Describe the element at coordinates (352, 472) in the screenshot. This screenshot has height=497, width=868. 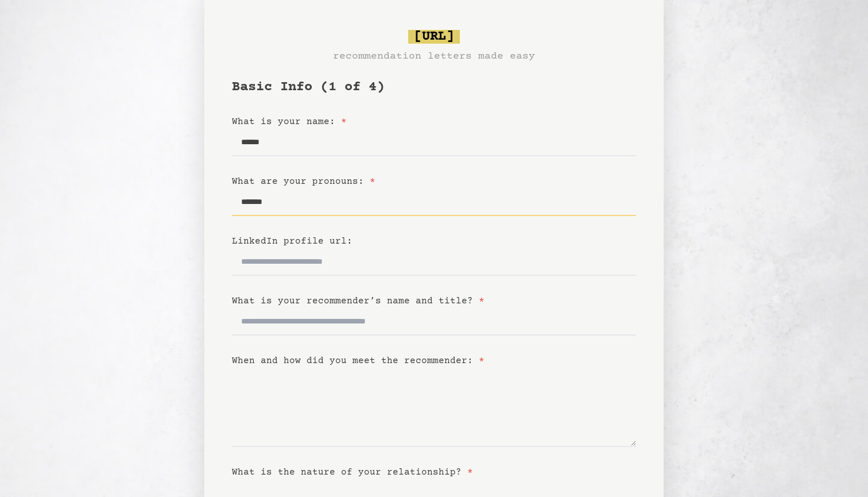
I see `label: What is the nature of your relationship?` at that location.